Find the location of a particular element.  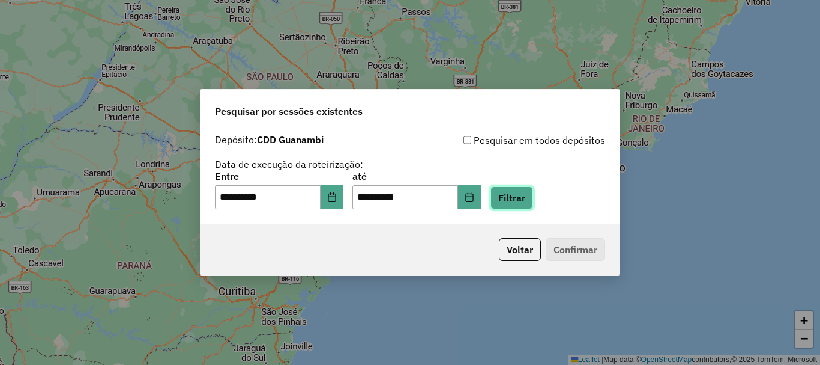

label: Data de execução da roteirização: is located at coordinates (289, 164).